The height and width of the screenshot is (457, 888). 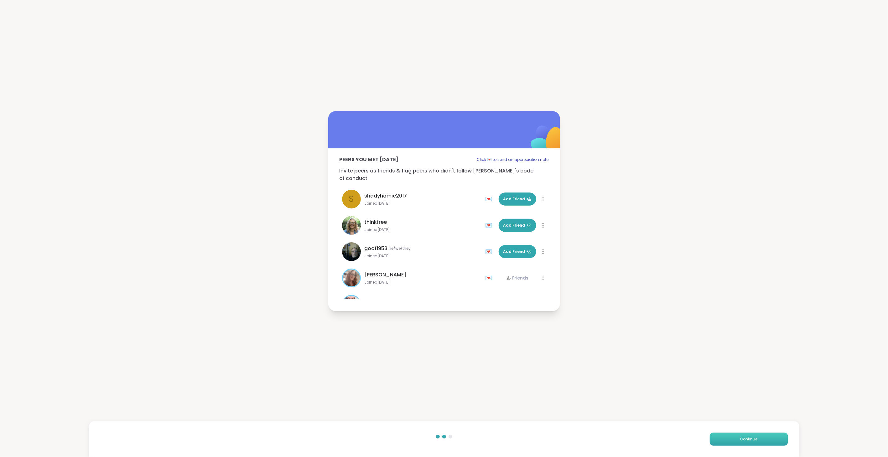 I want to click on span: thinkfree, so click(x=376, y=222).